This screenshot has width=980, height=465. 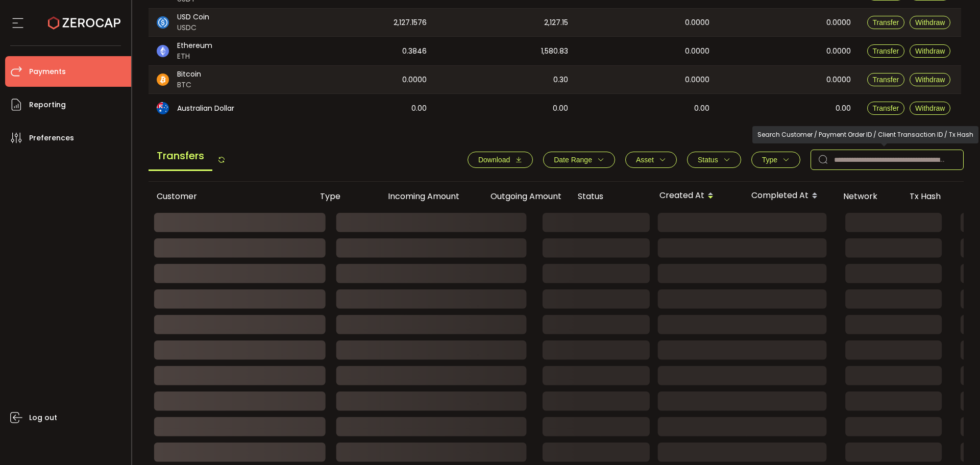 I want to click on div: Completed At, so click(x=789, y=196).